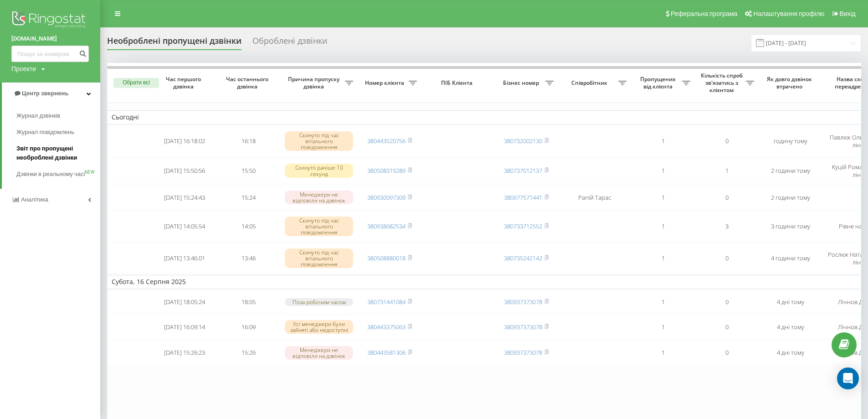 This screenshot has width=868, height=419. What do you see at coordinates (387, 352) in the screenshot?
I see `a: 380443581306` at bounding box center [387, 352].